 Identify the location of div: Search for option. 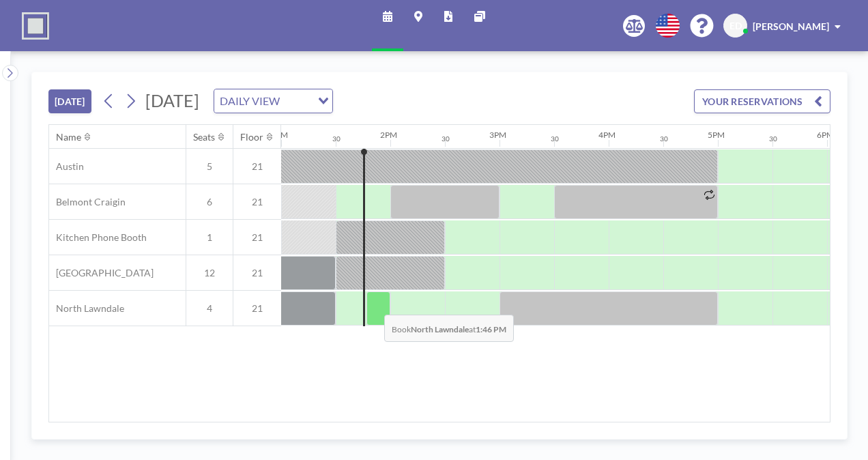
(273, 101).